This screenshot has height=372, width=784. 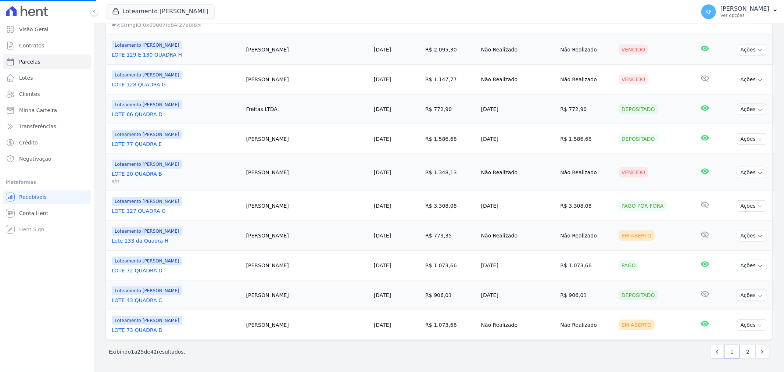 What do you see at coordinates (176, 55) in the screenshot?
I see `a: LOTE 129 E 130 QUADRA H` at bounding box center [176, 55].